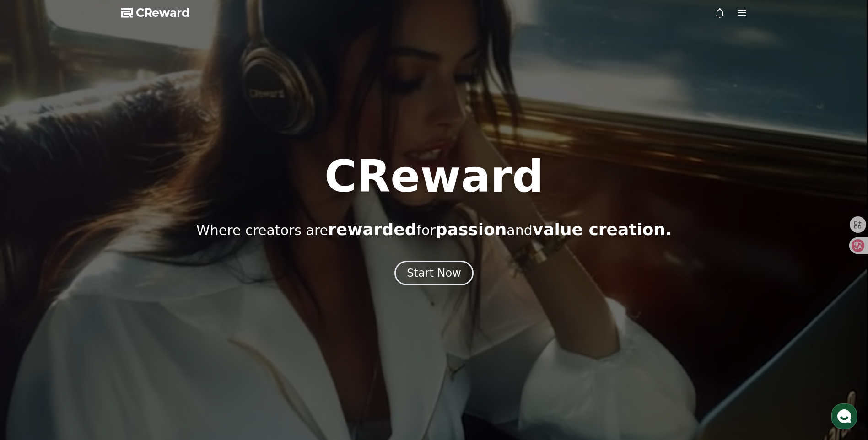 The image size is (868, 440). Describe the element at coordinates (434, 274) in the screenshot. I see `a: Start Now` at that location.